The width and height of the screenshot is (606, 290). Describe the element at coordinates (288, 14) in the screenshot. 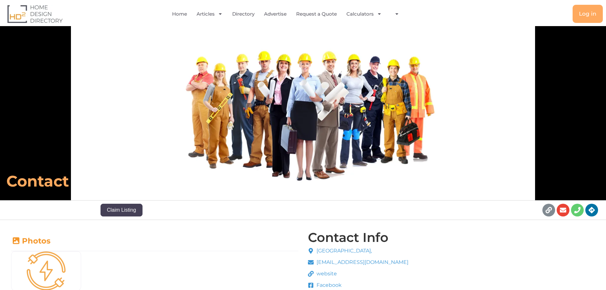

I see `nav: Menu` at that location.